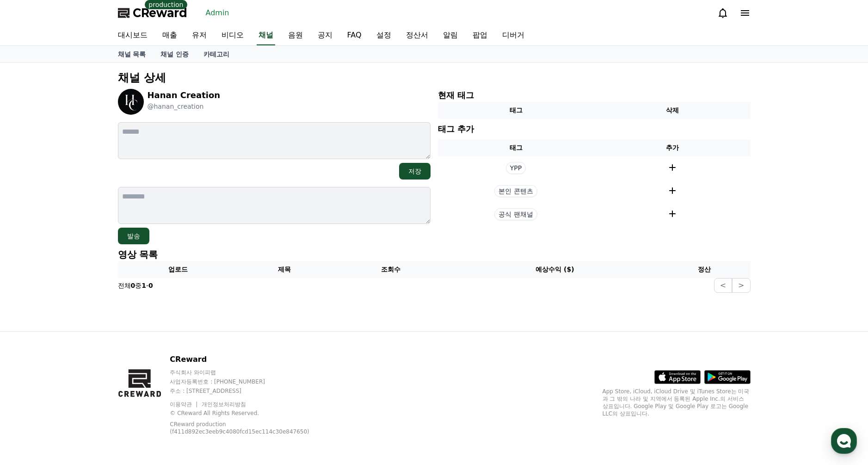  I want to click on a: 팝업, so click(480, 36).